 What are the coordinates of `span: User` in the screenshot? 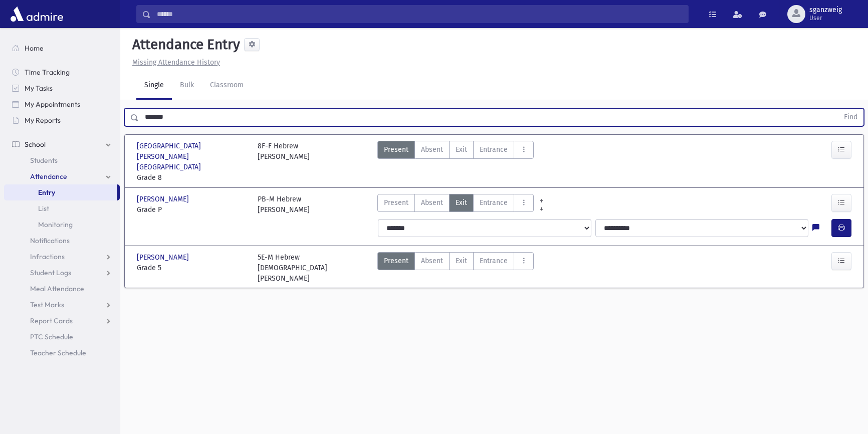 It's located at (825, 18).